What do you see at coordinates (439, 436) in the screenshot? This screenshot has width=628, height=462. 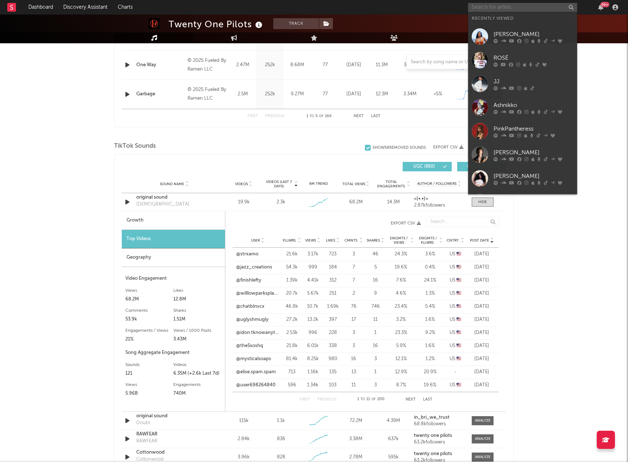 I see `a: twenty one pilots` at bounding box center [439, 436].